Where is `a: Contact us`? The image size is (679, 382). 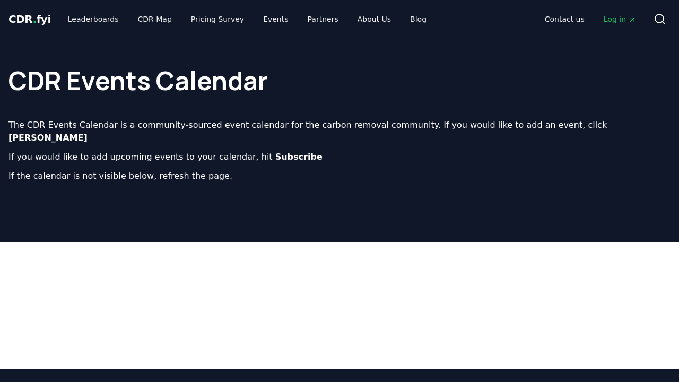 a: Contact us is located at coordinates (565, 19).